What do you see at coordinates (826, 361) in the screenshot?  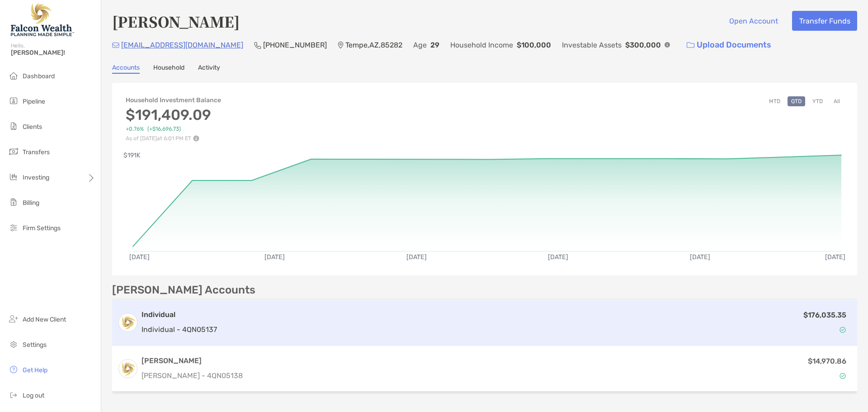 I see `p: $14,970.86` at bounding box center [826, 361].